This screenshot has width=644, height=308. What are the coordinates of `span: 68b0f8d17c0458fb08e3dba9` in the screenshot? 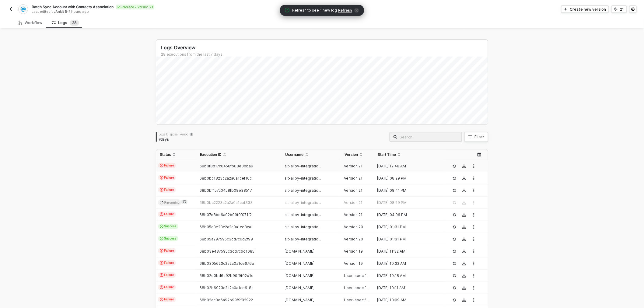 It's located at (226, 166).